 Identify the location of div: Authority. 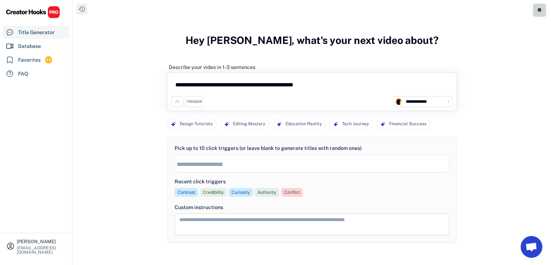
(267, 192).